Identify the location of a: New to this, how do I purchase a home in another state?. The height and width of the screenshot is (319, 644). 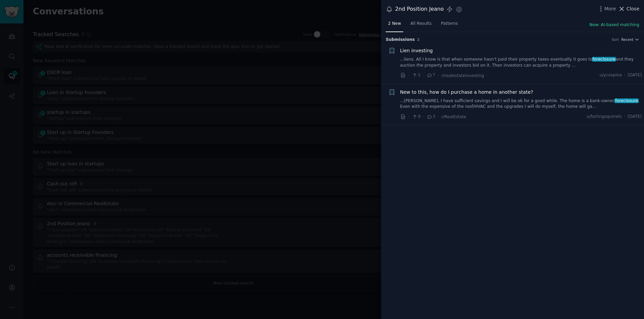
(467, 92).